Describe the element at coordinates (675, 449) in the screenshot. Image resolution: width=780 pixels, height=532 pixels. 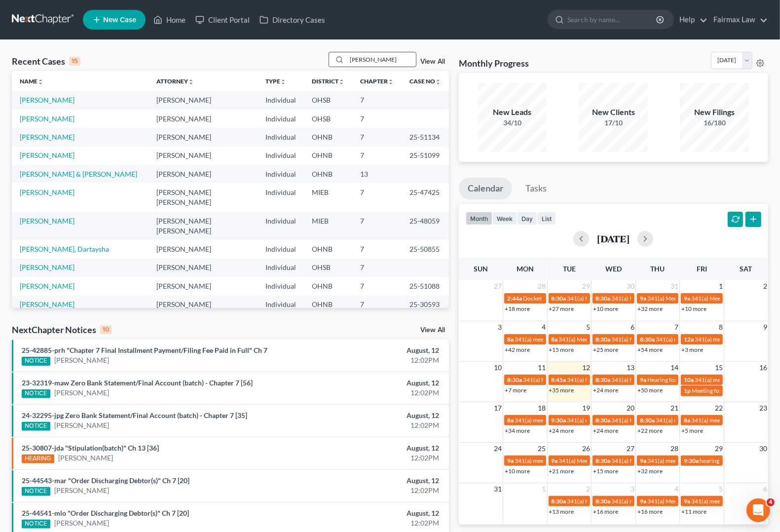
I see `span: 28` at that location.